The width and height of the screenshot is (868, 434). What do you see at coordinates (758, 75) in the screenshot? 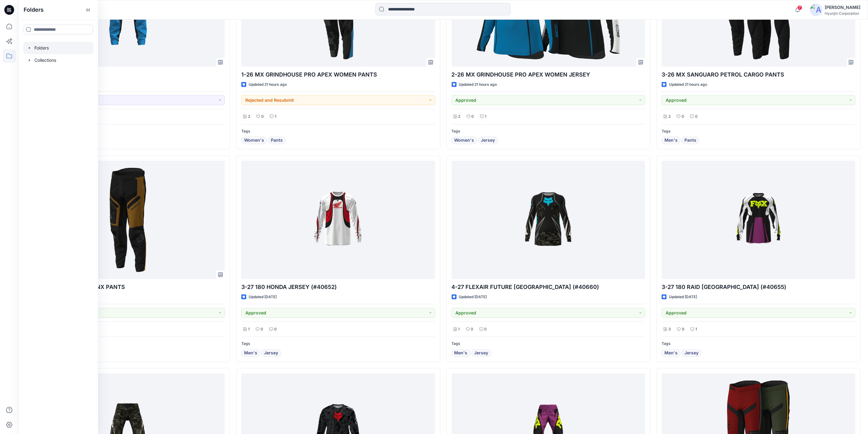
I see `p: 3-26 MX SANGUARO PETROL CARGO PANTS` at bounding box center [758, 75].